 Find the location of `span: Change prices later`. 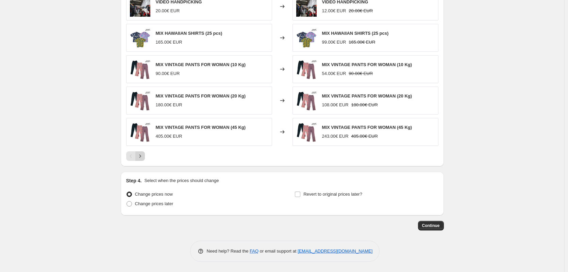

span: Change prices later is located at coordinates (154, 203).